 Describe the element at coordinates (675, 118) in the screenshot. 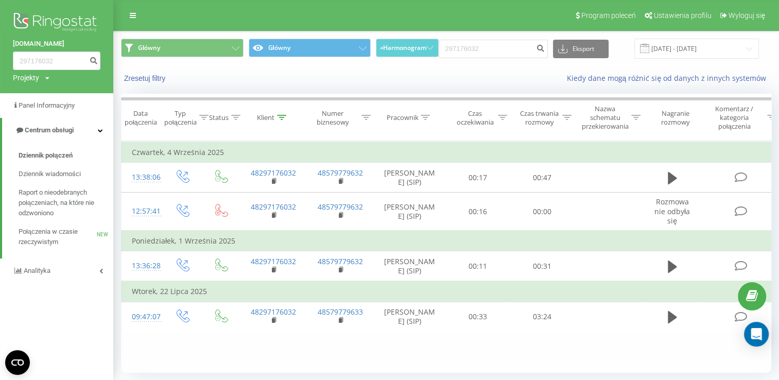

I see `div: Nagranie rozmowy` at that location.